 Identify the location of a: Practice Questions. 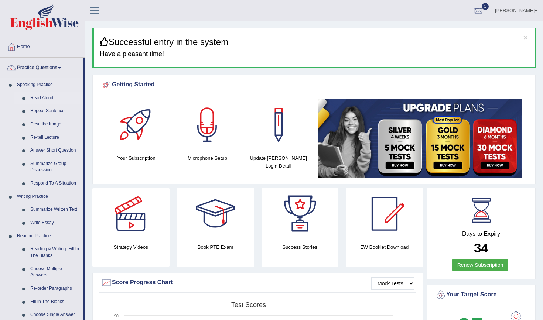
(41, 67).